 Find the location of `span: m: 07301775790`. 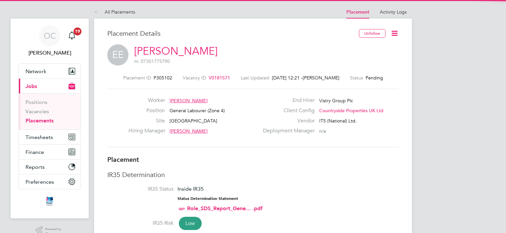

span: m: 07301775790 is located at coordinates (152, 61).